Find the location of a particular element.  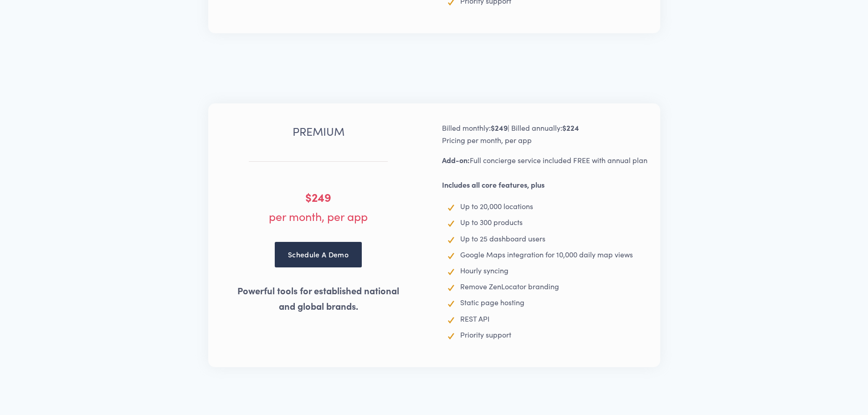

span: Up to 20,000 locations is located at coordinates (497, 206).